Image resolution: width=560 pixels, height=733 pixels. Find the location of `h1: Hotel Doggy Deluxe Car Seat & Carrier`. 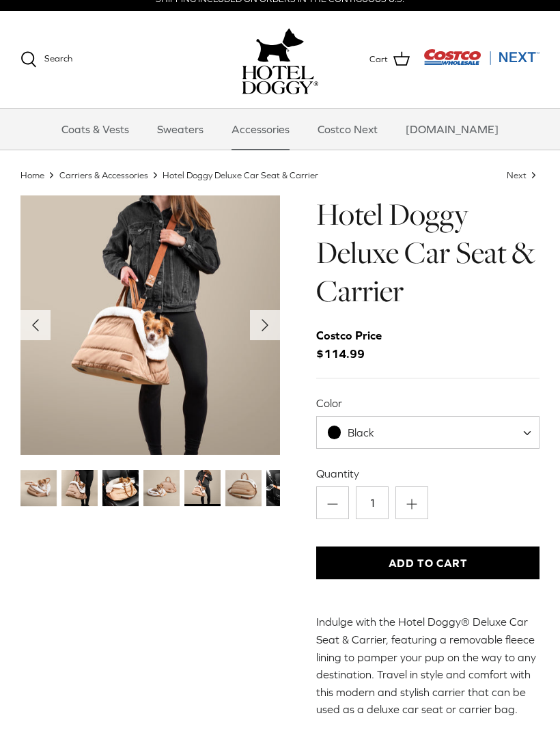

h1: Hotel Doggy Deluxe Car Seat & Carrier is located at coordinates (428, 253).